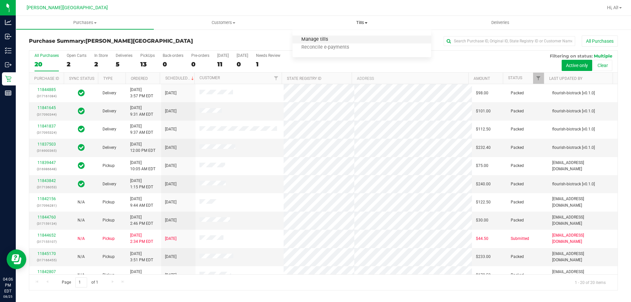 The image size is (631, 302). What do you see at coordinates (483, 275) in the screenshot?
I see `span: $172.50` at bounding box center [483, 275].